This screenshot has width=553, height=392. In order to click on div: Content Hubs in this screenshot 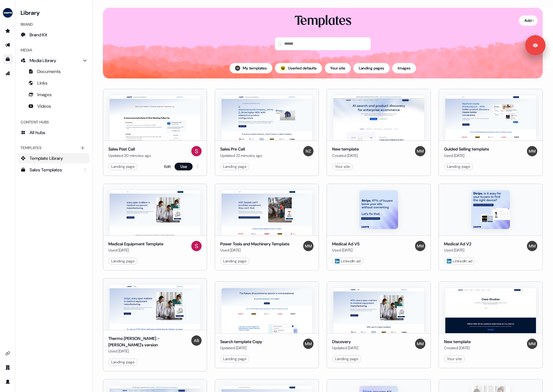, I will do `click(54, 122)`.